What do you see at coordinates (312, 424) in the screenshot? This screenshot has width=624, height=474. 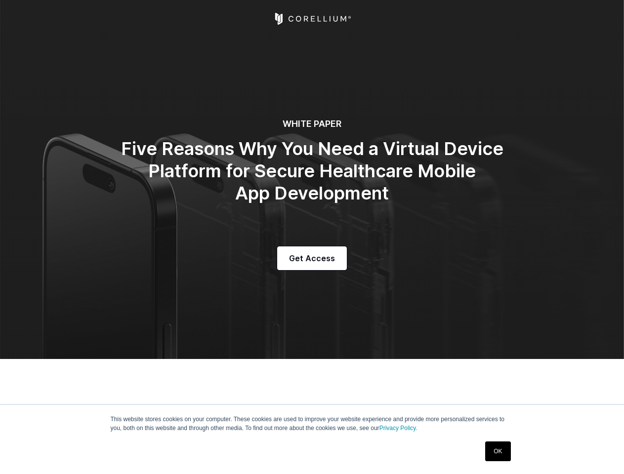 I see `p: This website stores cookies on your computer. These cookies are used to improve your website expe...` at bounding box center [312, 424].